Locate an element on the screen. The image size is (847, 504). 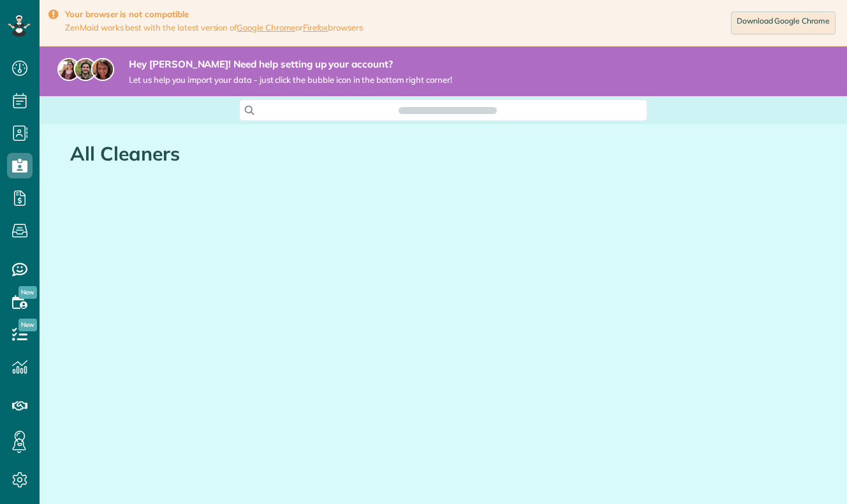
span: Search ZenMaid… is located at coordinates (448, 110).